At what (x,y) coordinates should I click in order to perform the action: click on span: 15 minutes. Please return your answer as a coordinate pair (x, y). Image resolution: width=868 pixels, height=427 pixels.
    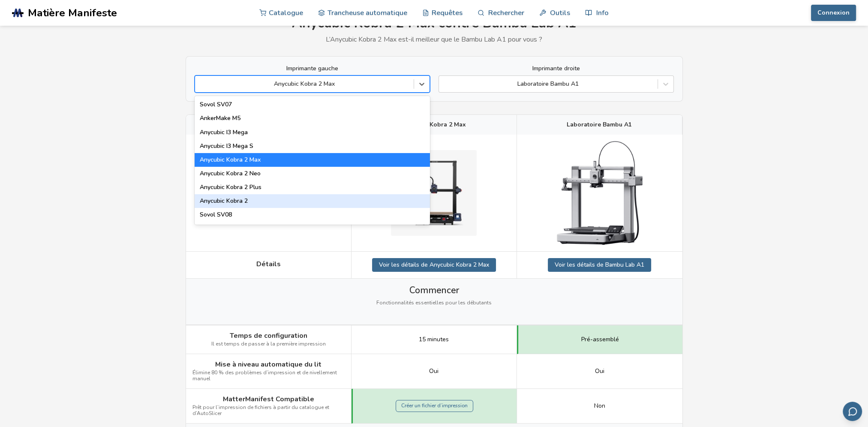
    Looking at the image, I should click on (434, 340).